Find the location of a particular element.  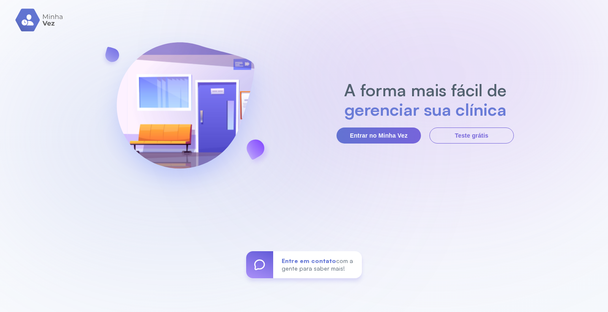

h2: A forma mais fácil de is located at coordinates (425, 90).